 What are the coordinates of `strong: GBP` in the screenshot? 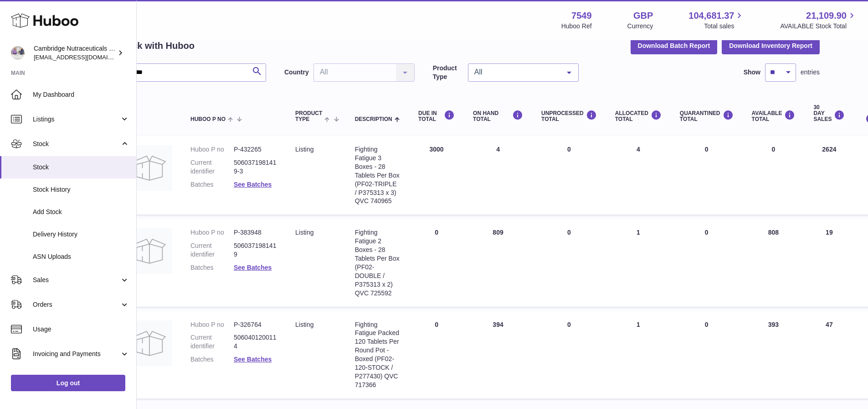 It's located at (643, 15).